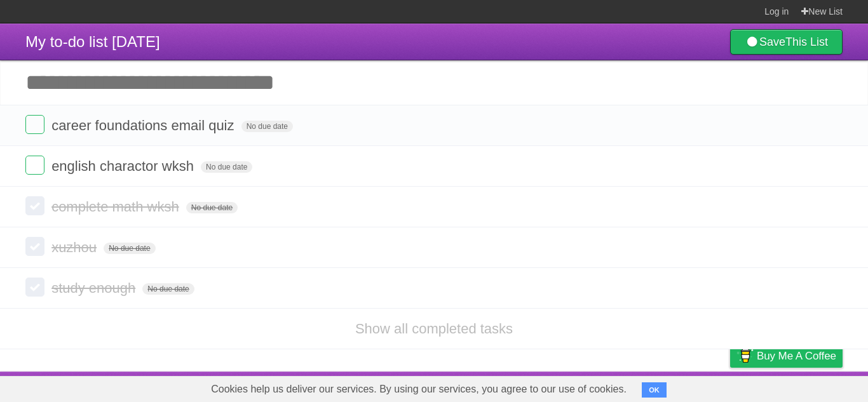 The image size is (868, 402). What do you see at coordinates (434, 328) in the screenshot?
I see `a: Show all completed tasks` at bounding box center [434, 328].